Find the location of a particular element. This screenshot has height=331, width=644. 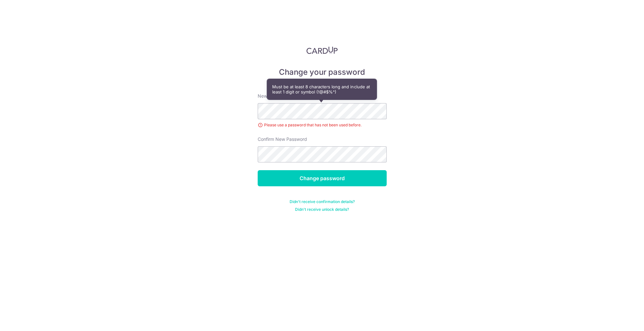

div: Must be at least 8 characters long and include at least 1 digit or symbol (!@#$%^) is located at coordinates (322, 89).